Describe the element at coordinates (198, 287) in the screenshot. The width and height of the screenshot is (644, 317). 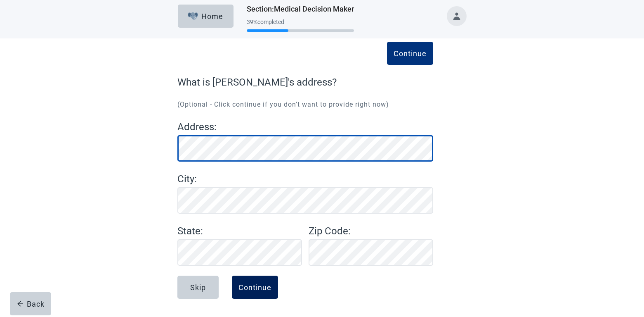
I see `button: Skip` at that location.